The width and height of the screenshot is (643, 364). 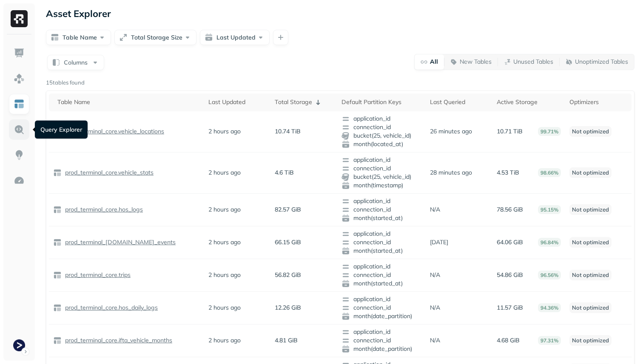 I want to click on img: Dashboard, so click(x=19, y=53).